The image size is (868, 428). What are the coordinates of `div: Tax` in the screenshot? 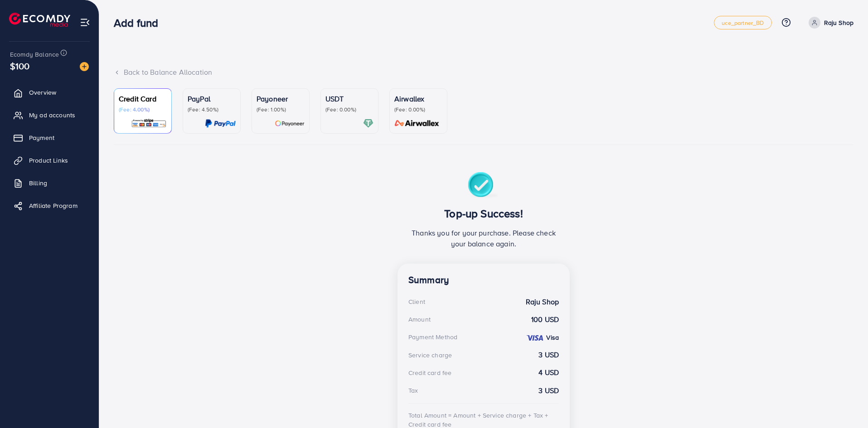 It's located at (413, 390).